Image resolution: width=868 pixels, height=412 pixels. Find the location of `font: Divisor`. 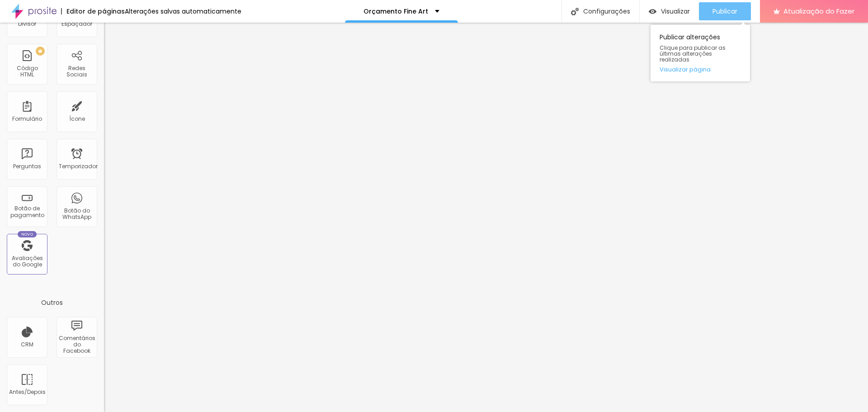

font: Divisor is located at coordinates (27, 23).